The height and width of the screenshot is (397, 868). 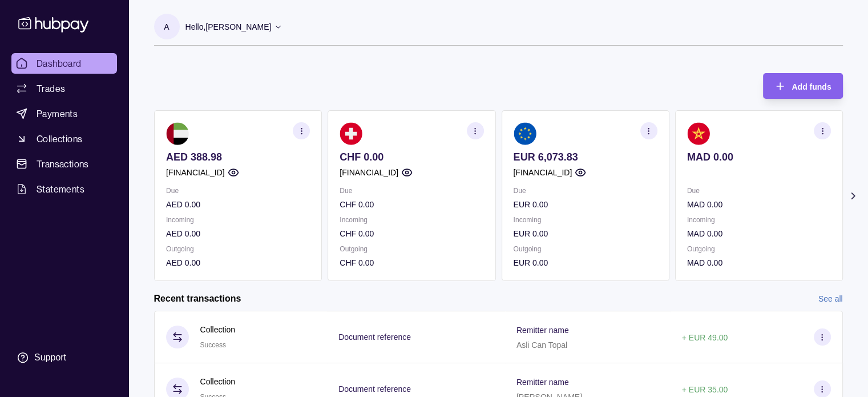 What do you see at coordinates (64, 63) in the screenshot?
I see `a: Dashboard` at bounding box center [64, 63].